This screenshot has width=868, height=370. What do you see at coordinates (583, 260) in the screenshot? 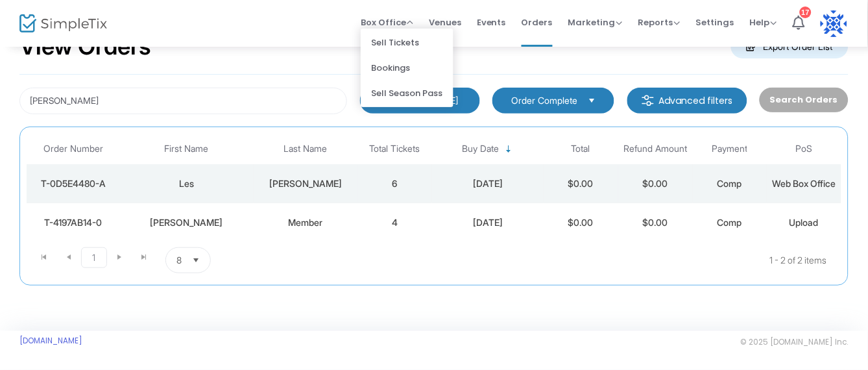
I see `kendo-pager-info: 1 - 2 of 2 items` at bounding box center [583, 260].